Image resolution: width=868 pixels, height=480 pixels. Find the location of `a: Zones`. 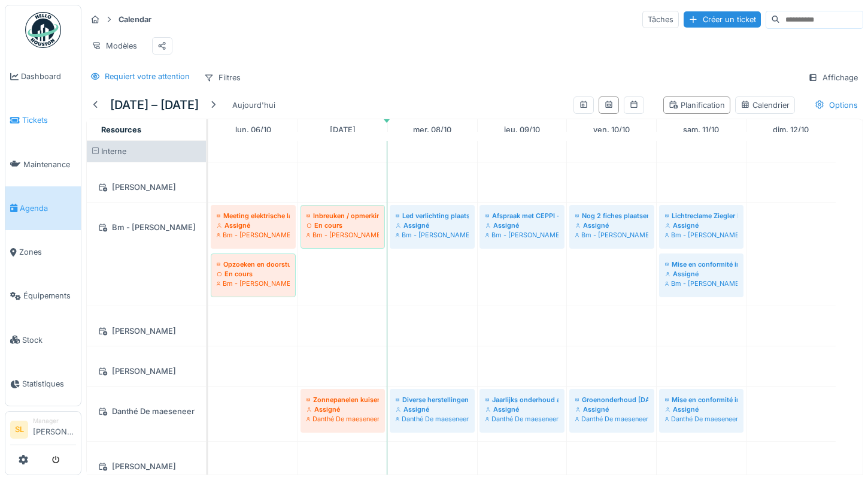

a: Zones is located at coordinates (43, 252).